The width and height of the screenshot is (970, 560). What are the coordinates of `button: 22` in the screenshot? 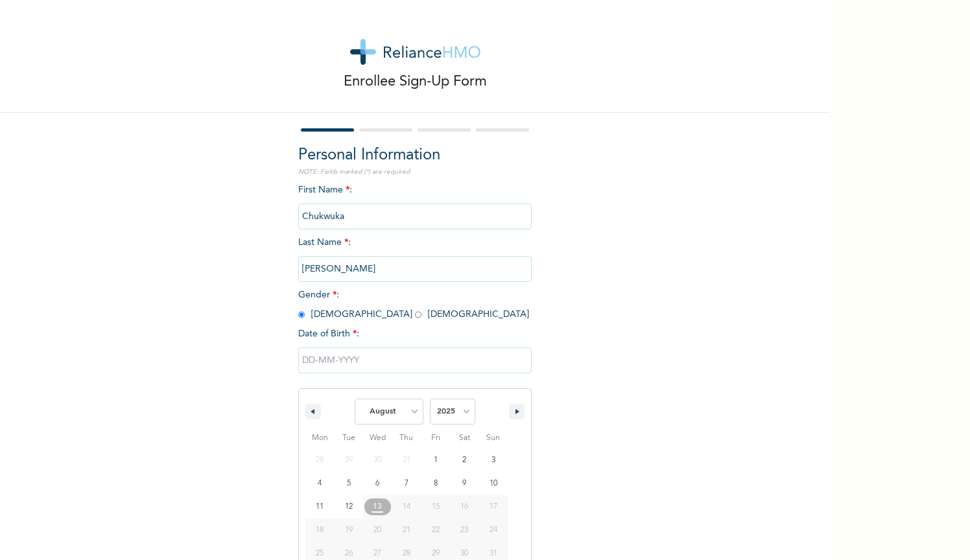 It's located at (435, 531).